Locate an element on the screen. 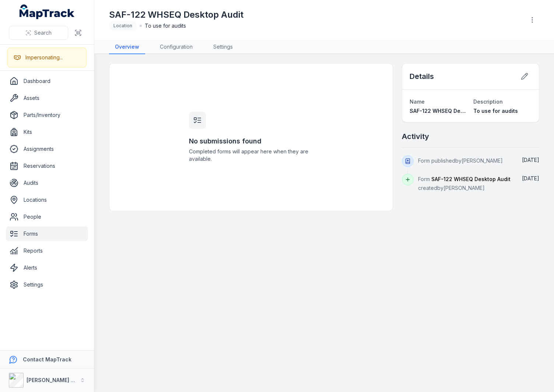 Image resolution: width=554 pixels, height=392 pixels. div: Impersonating... is located at coordinates (44, 57).